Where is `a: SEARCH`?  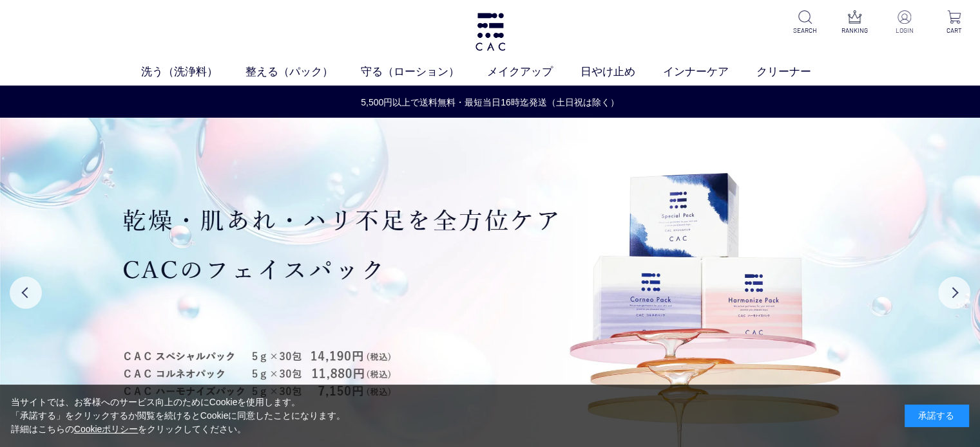 a: SEARCH is located at coordinates (804, 23).